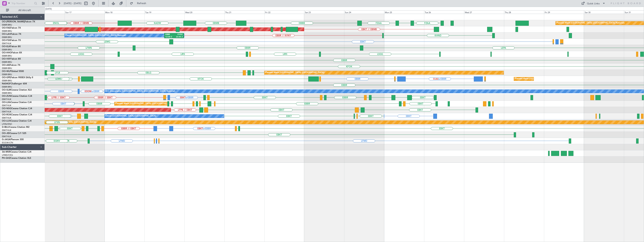 The width and height of the screenshot is (644, 242). What do you see at coordinates (364, 12) in the screenshot?
I see `div: Sun 24` at bounding box center [364, 12].